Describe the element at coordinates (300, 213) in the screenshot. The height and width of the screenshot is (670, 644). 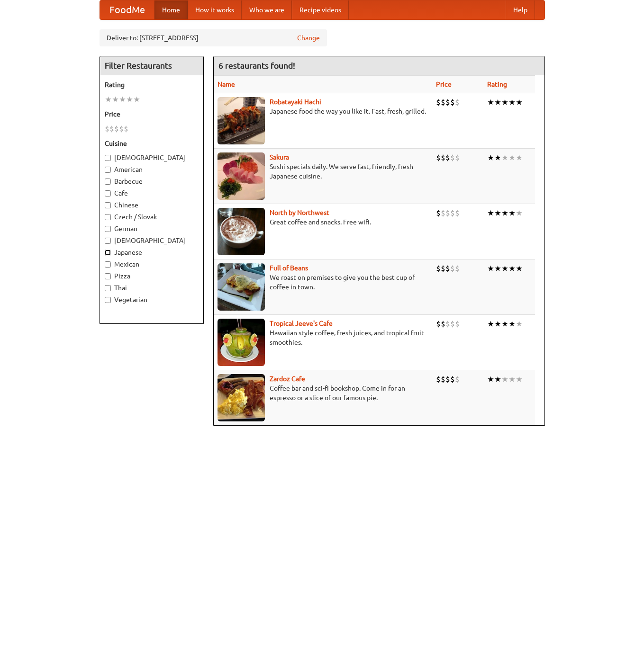
I see `b: North by Northwest` at that location.